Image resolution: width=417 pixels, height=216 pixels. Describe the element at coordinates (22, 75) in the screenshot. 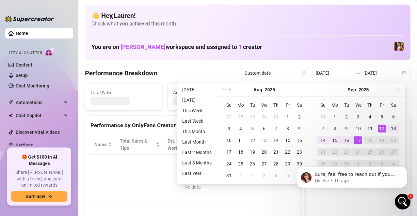

I see `a: Setup` at that location.